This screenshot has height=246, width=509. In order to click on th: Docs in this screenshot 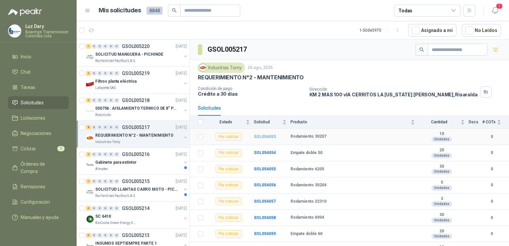, I will do `click(475, 122)`.